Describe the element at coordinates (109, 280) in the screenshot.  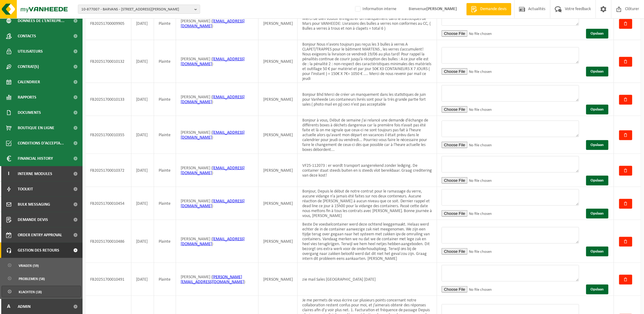
I see `td: FB20251700010491` at that location.